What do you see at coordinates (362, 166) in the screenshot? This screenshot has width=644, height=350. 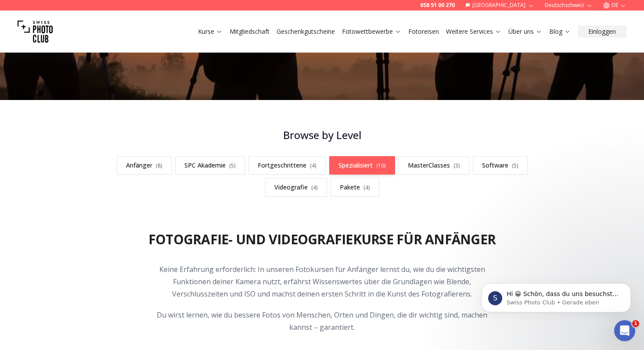 I see `a: Spezialisiert(10)` at bounding box center [362, 166].